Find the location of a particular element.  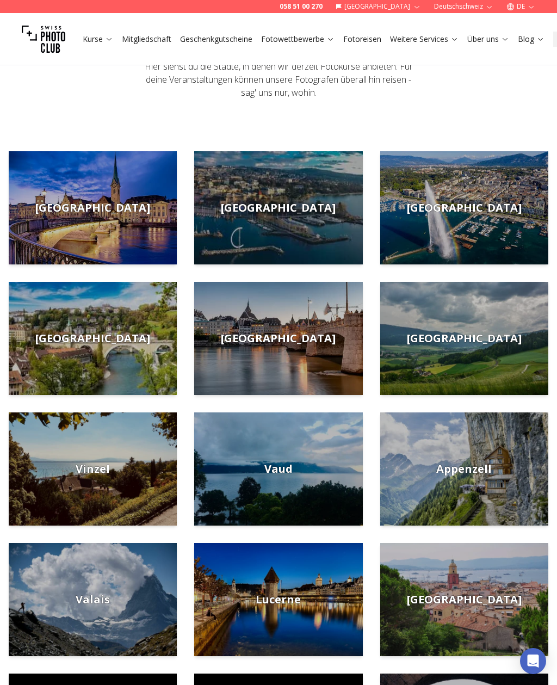

button: Über uns is located at coordinates (488, 39).